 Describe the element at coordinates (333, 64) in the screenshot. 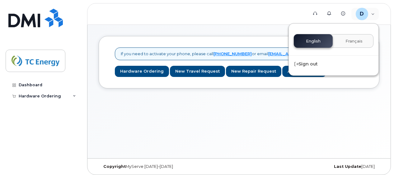

I see `div: Sign out` at that location.